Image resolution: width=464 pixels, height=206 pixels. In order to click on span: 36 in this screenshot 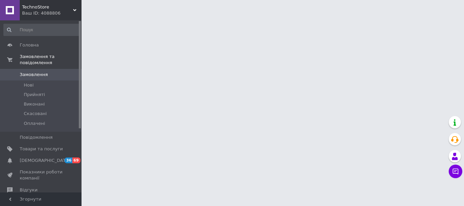, I will do `click(68, 160)`.